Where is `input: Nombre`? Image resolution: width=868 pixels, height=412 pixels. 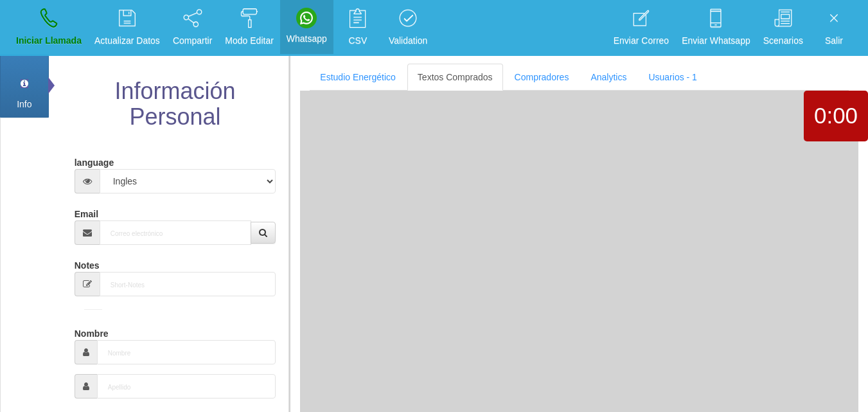
input: Nombre is located at coordinates (186, 352).